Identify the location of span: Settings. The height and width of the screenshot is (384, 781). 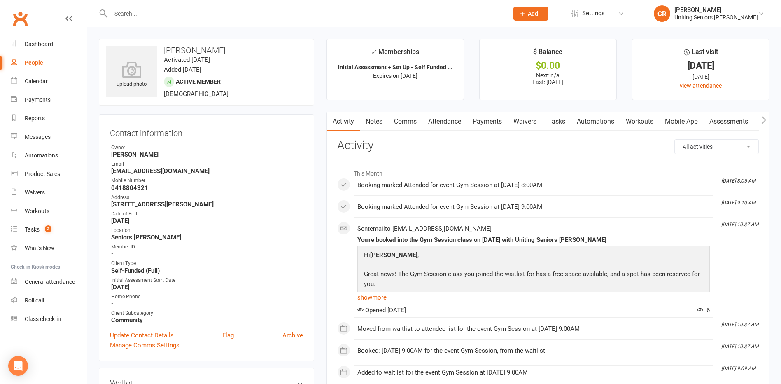
(593, 13).